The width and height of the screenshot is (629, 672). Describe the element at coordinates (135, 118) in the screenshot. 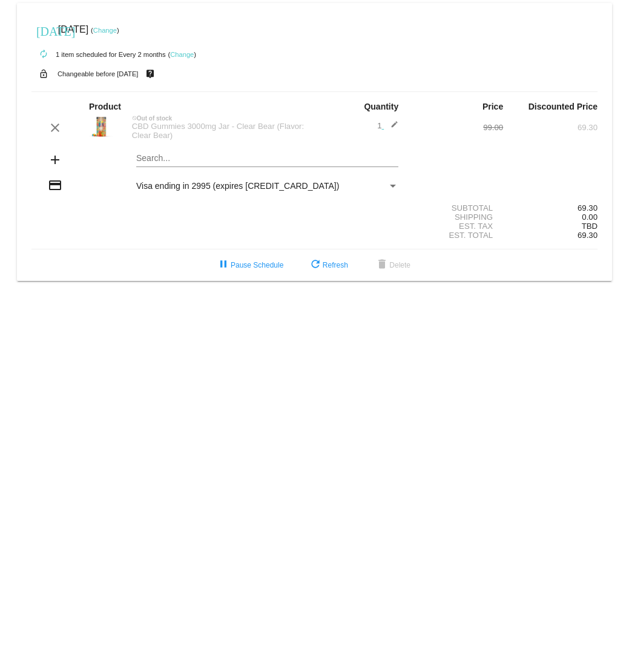

I see `mat-icon: not_interested` at that location.